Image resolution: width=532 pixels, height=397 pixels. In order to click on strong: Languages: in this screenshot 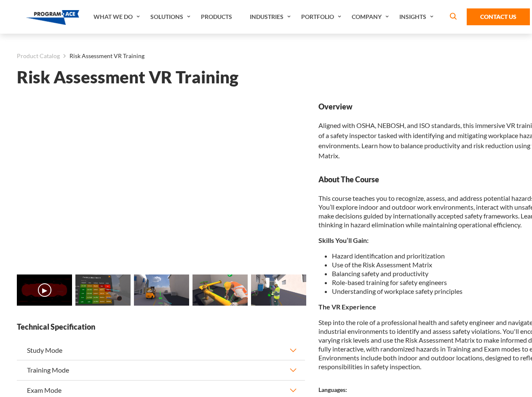, I will do `click(333, 390)`.